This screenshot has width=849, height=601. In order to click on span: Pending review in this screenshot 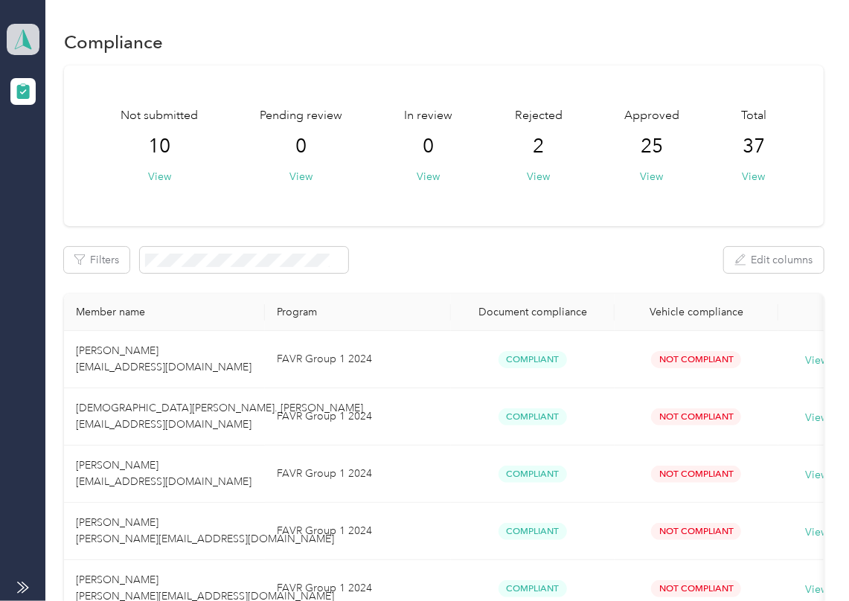, I will do `click(301, 116)`.